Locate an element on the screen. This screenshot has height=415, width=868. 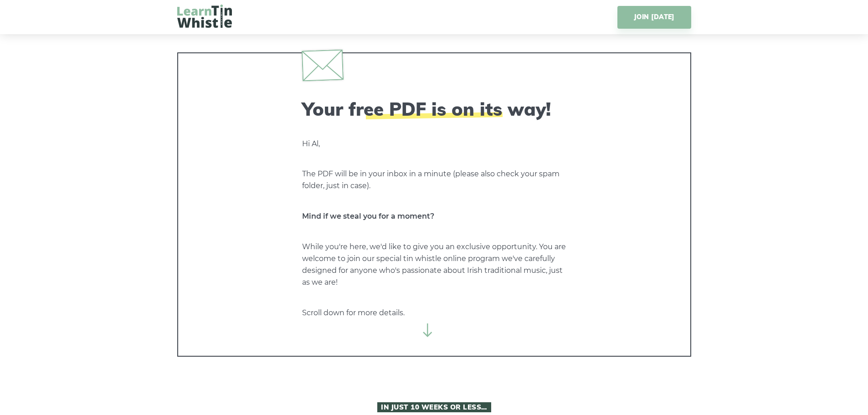
img: envelope.svg is located at coordinates (322, 65).